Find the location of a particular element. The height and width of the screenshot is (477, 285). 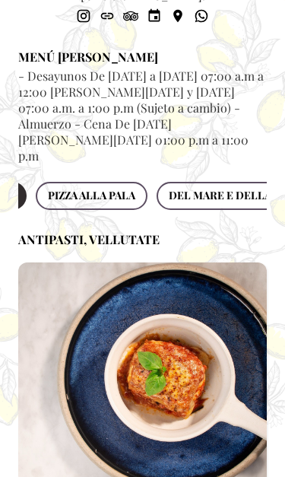

a: social-link-GOOGLE_LOCATION is located at coordinates (178, 17).